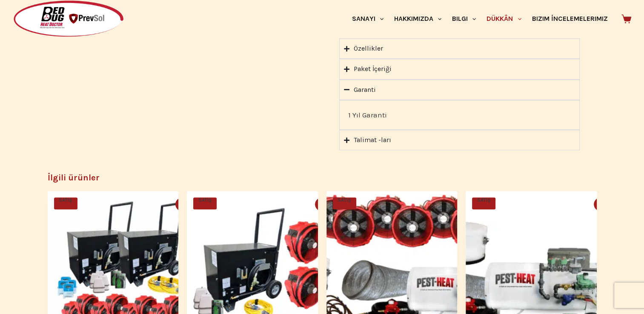 This screenshot has width=644, height=314. Describe the element at coordinates (459, 49) in the screenshot. I see `summary: Özellikler` at that location.